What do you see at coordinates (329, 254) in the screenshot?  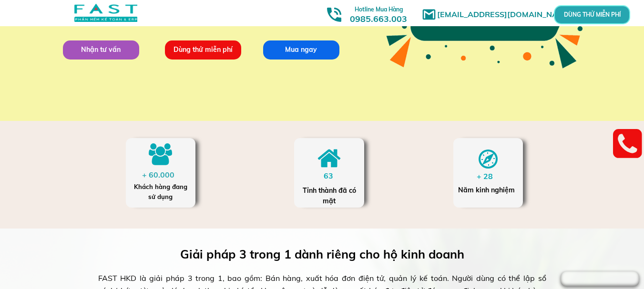 I see `h3: Giải pháp 3 trong 1 dành riêng cho hộ kinh doanh` at bounding box center [329, 254].